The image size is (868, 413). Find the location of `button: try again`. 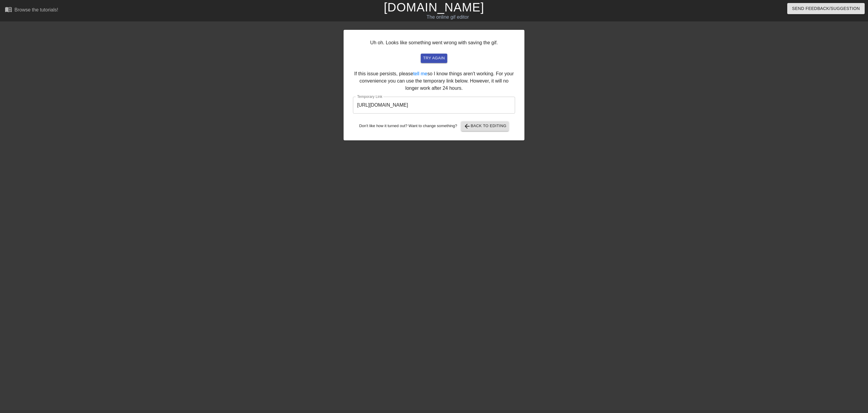

button: try again is located at coordinates (434, 58).